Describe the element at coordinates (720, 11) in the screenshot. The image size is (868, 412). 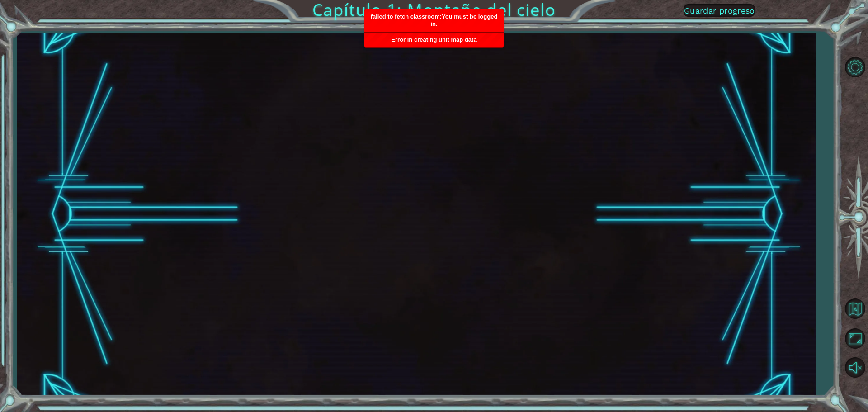
I see `span: Guardar progreso` at that location.